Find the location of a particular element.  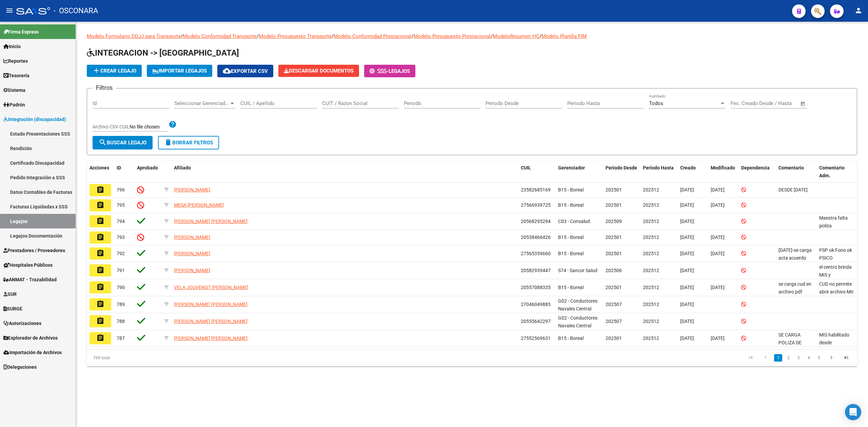

span: 202509 is located at coordinates (614, 221).